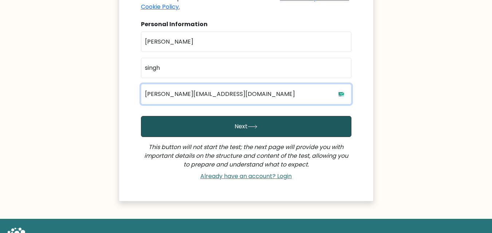  Describe the element at coordinates (246, 24) in the screenshot. I see `div: Personal Information` at that location.